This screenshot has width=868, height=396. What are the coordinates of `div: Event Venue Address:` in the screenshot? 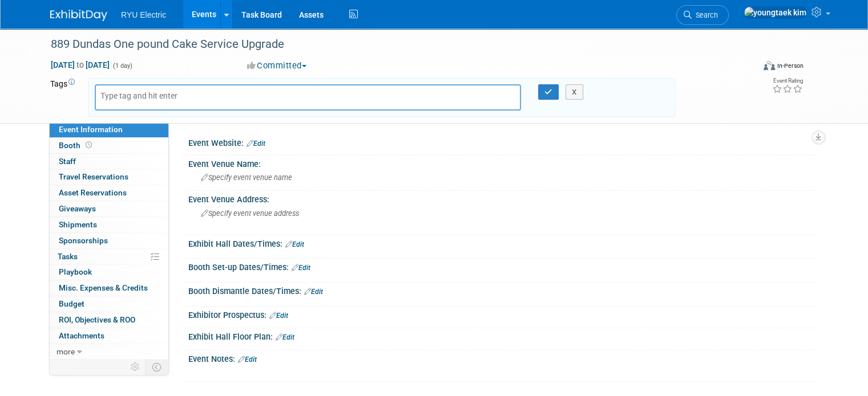 It's located at (503, 198).